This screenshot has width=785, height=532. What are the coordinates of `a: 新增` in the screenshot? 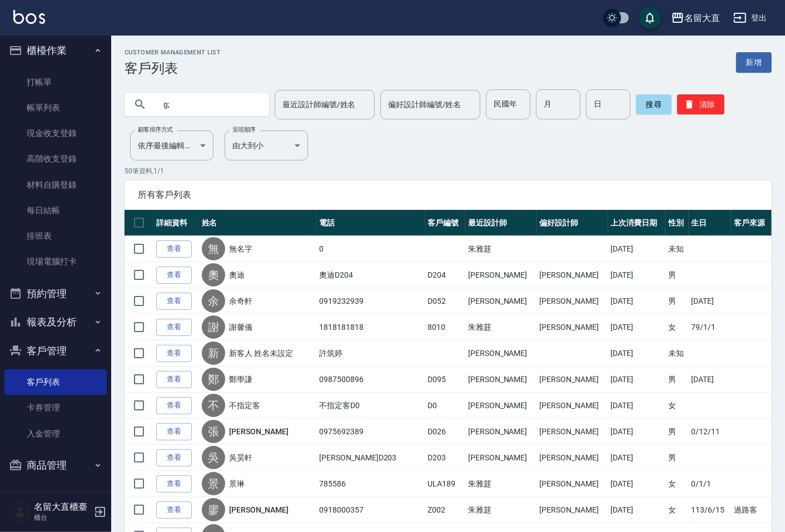 It's located at (753, 63).